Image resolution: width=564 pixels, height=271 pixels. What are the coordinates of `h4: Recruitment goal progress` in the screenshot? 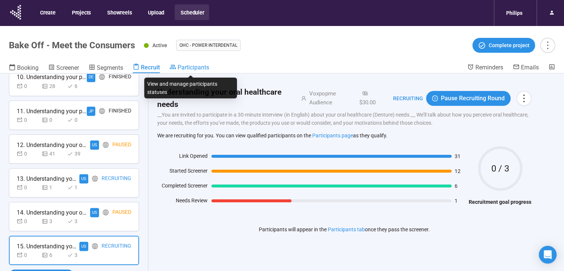 It's located at (500, 202).